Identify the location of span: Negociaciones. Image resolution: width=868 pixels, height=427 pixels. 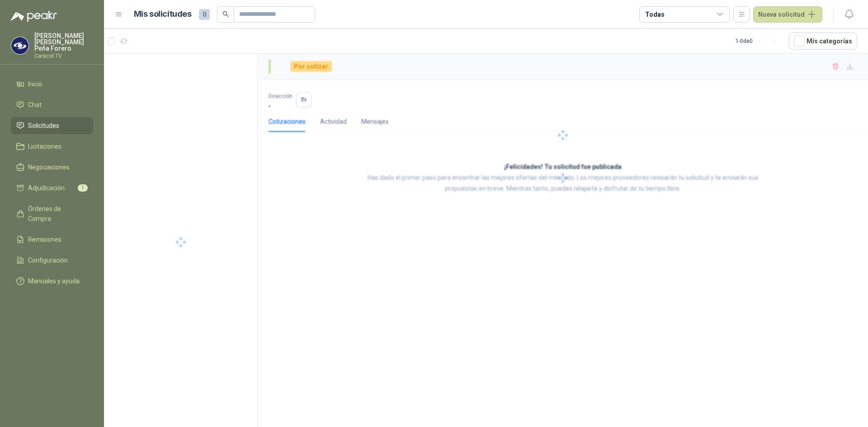
(49, 167).